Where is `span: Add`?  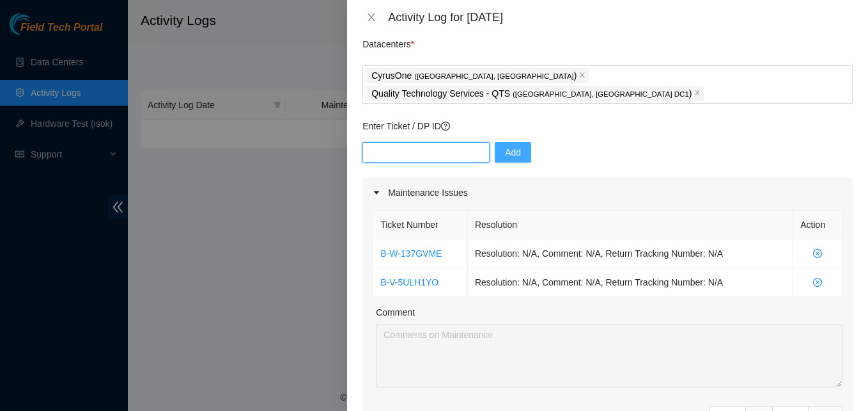 span: Add is located at coordinates (513, 153).